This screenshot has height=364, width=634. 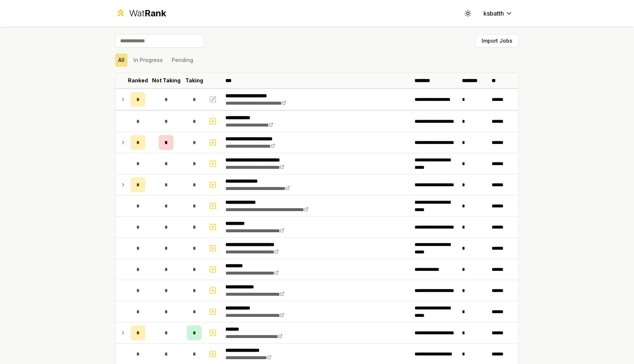 I want to click on span: Rank, so click(x=155, y=13).